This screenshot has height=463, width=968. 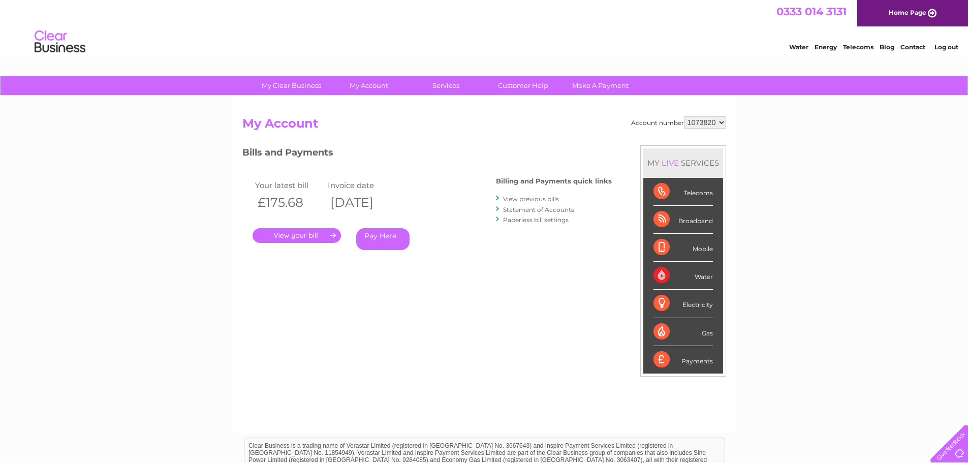 What do you see at coordinates (369, 85) in the screenshot?
I see `a: My Account` at bounding box center [369, 85].